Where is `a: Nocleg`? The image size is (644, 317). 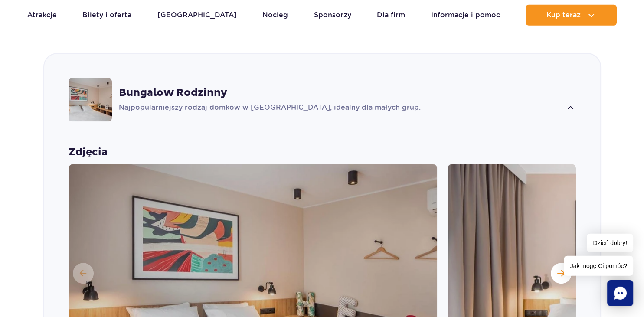
a: Nocleg is located at coordinates (275, 15).